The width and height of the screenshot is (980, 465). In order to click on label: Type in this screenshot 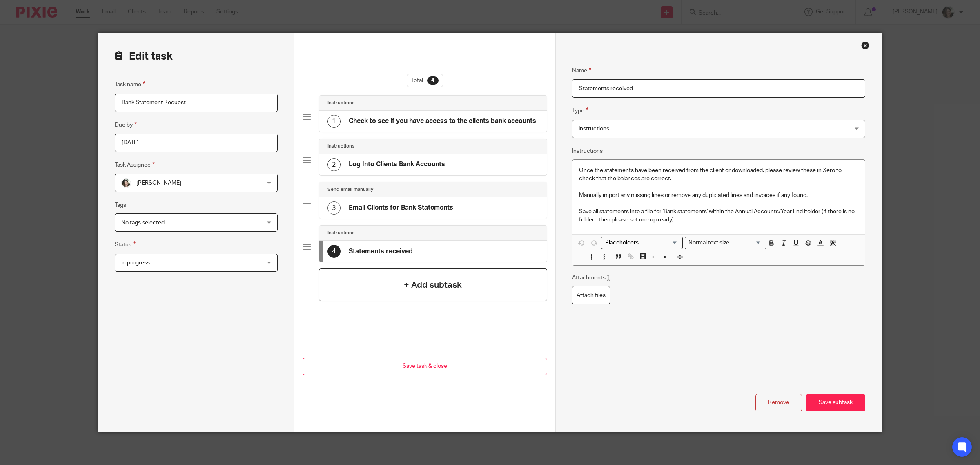, I will do `click(580, 110)`.